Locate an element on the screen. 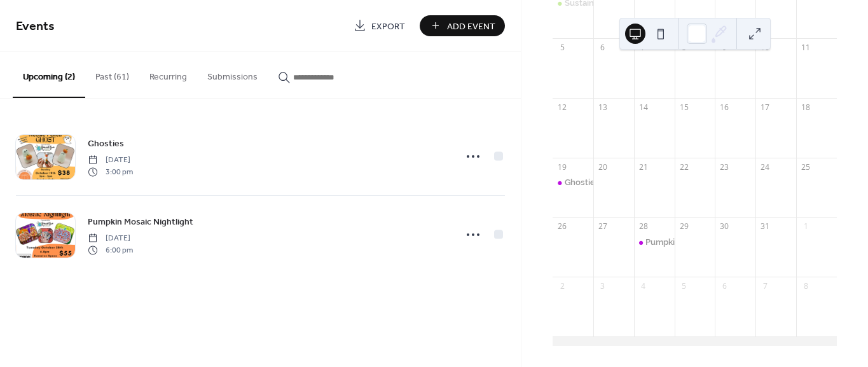 This screenshot has height=367, width=868. div: 1 is located at coordinates (805, 226).